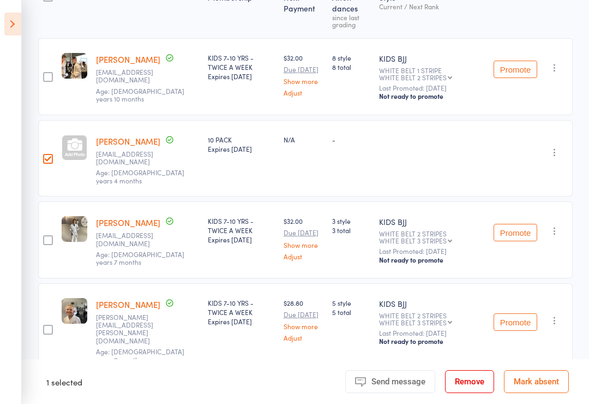 The width and height of the screenshot is (589, 404). I want to click on div: $28.80, so click(303, 319).